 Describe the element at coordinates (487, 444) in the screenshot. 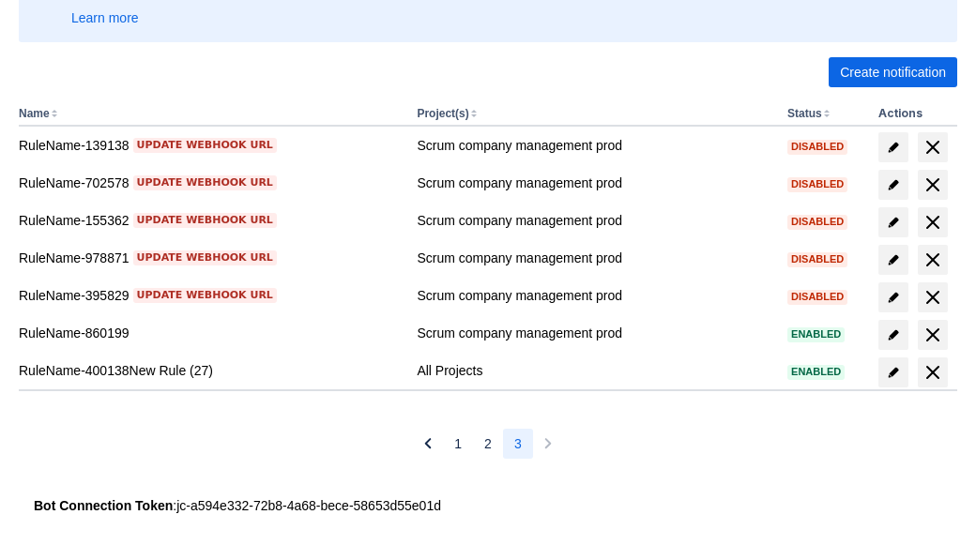

I see `nav: Pagination` at that location.